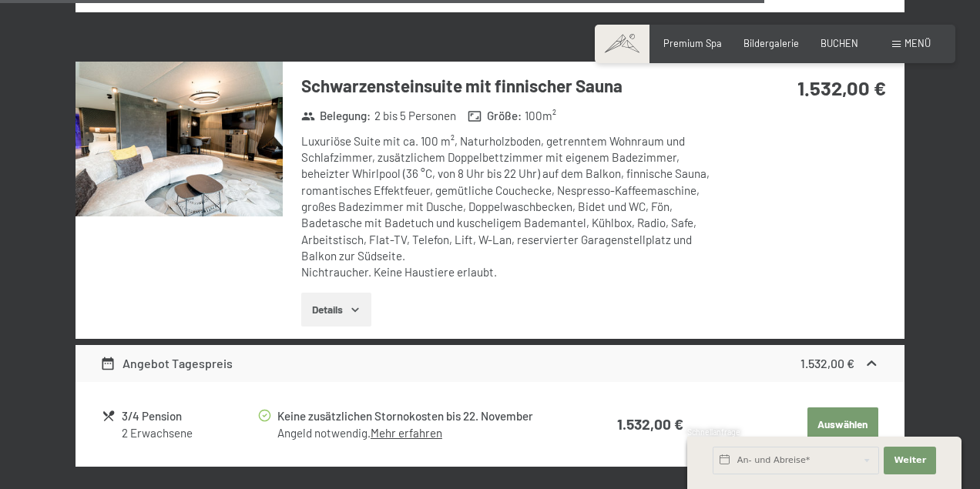  What do you see at coordinates (415, 116) in the screenshot?
I see `span: 2 bis 5 Personen` at bounding box center [415, 116].